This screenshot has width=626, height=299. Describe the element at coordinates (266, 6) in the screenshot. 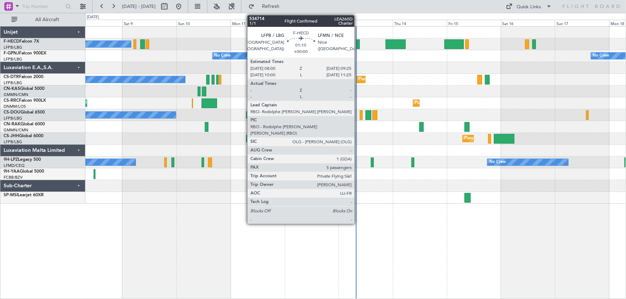

I see `button: Refresh` at that location.